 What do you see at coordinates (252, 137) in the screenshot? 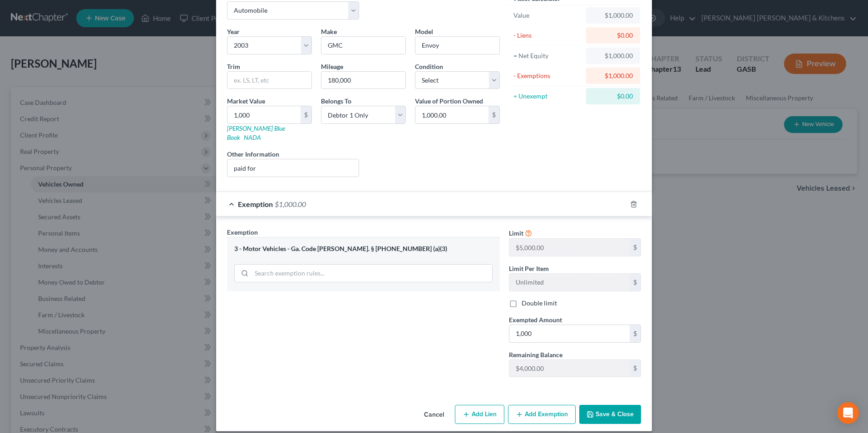
I see `a: NADA` at bounding box center [252, 137].